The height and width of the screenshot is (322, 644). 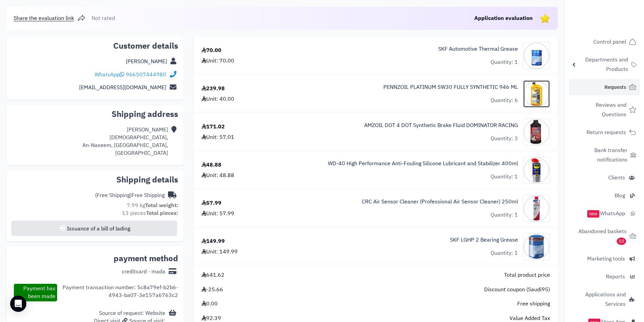 What do you see at coordinates (143, 272) in the screenshot?
I see `font: creditcard - mada` at bounding box center [143, 272].